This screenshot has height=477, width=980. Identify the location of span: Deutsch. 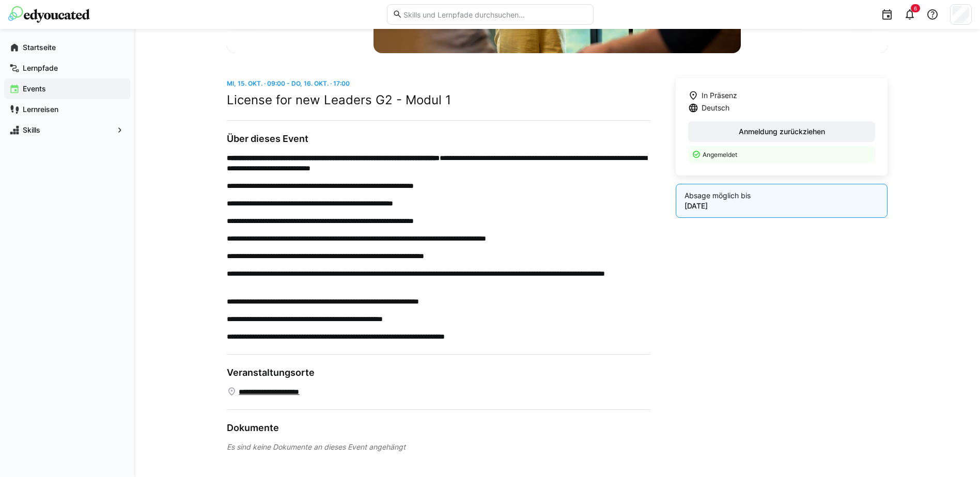
(715, 108).